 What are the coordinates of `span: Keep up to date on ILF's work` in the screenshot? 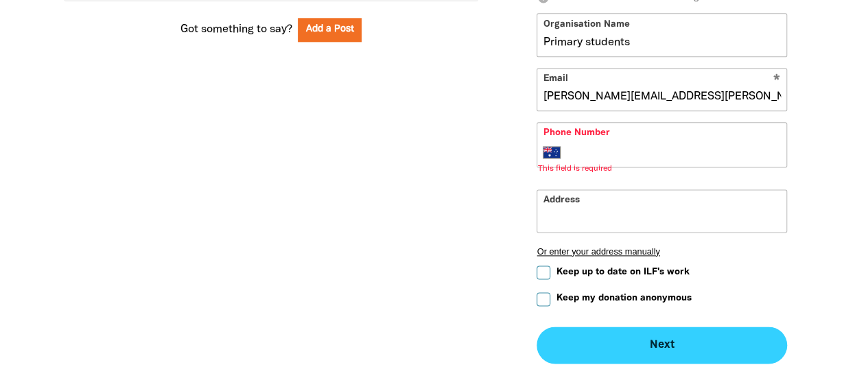 It's located at (622, 272).